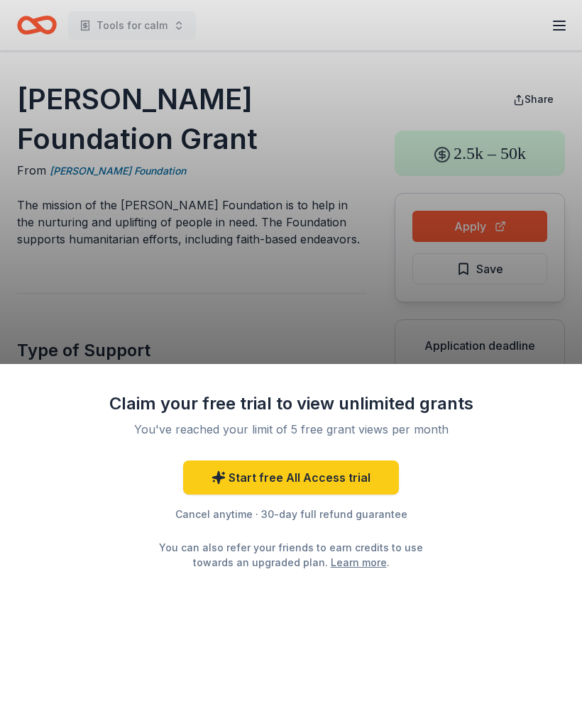 This screenshot has width=582, height=728. Describe the element at coordinates (291, 430) in the screenshot. I see `div: You've reached your limit of 5 free grant views per month` at that location.